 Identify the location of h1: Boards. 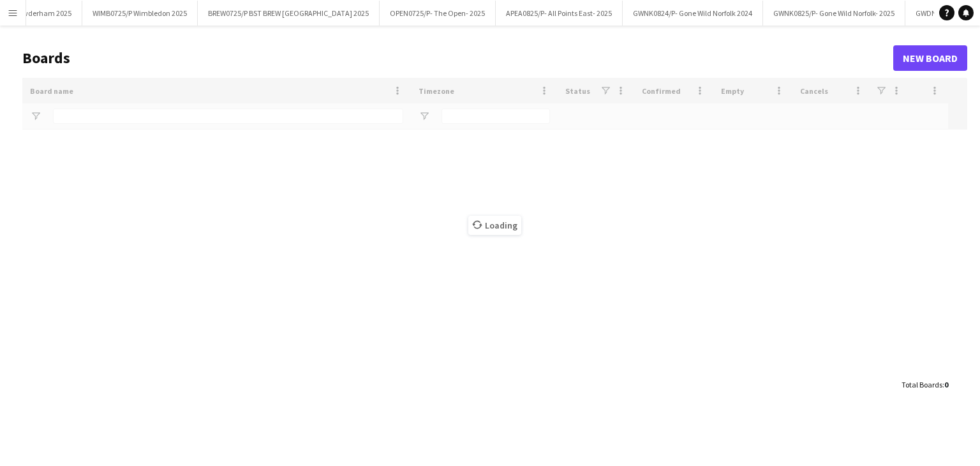
(457, 58).